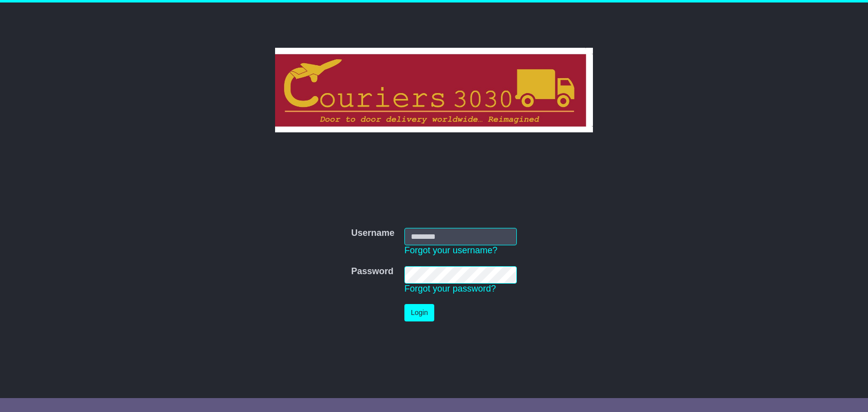 The image size is (868, 412). Describe the element at coordinates (451, 250) in the screenshot. I see `a: Forgot your username?` at that location.